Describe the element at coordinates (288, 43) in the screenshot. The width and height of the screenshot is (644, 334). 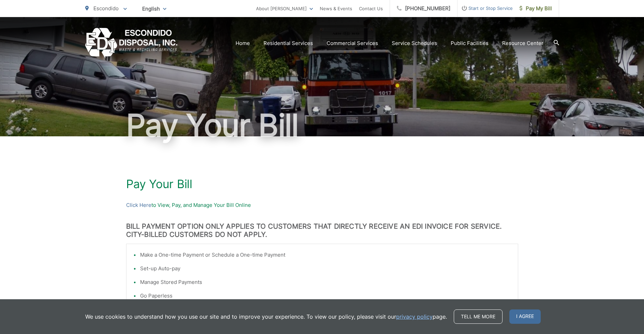
I see `a: Residential Services` at that location.